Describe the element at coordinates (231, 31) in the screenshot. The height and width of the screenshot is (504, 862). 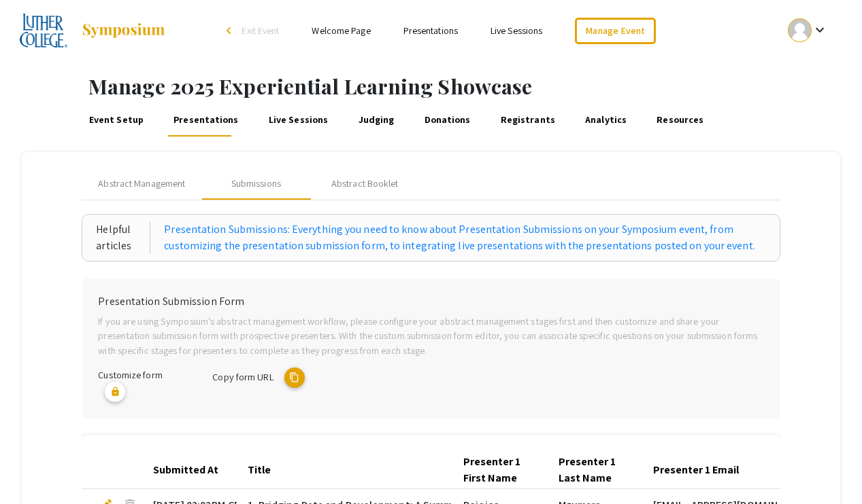
I see `div: arrow_back_ios` at that location.